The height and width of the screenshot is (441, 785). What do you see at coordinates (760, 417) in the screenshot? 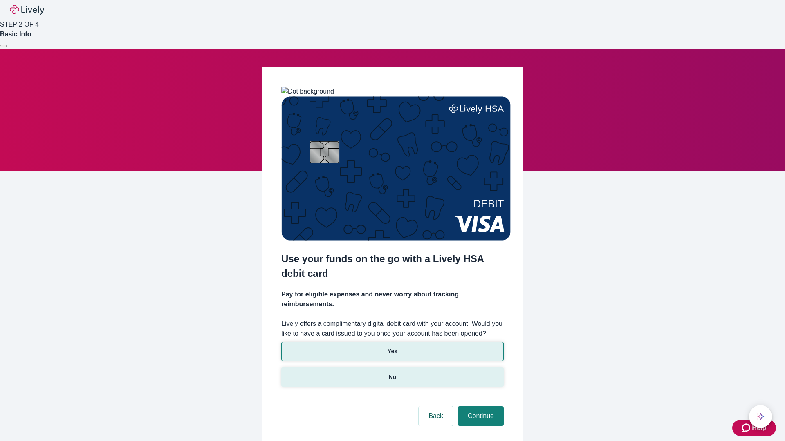
I see `svg: Lively AI Assistant` at bounding box center [760, 417].